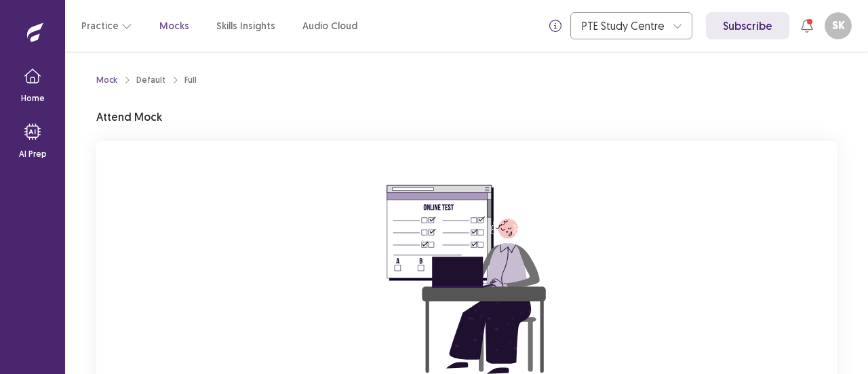 The image size is (868, 374). Describe the element at coordinates (330, 26) in the screenshot. I see `p: Audio Cloud` at that location.